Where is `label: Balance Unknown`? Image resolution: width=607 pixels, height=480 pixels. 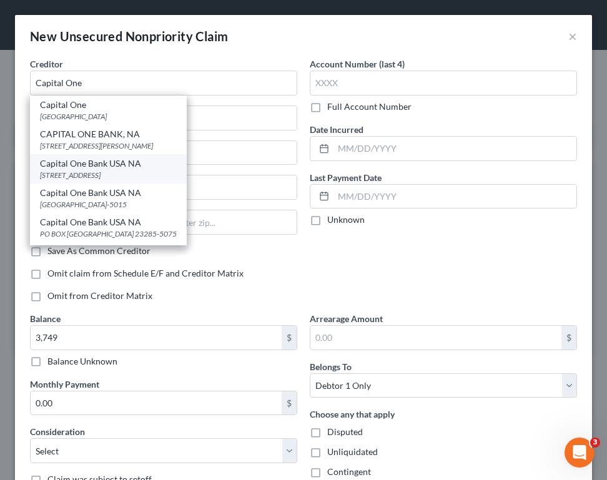
label: Balance Unknown is located at coordinates (82, 361).